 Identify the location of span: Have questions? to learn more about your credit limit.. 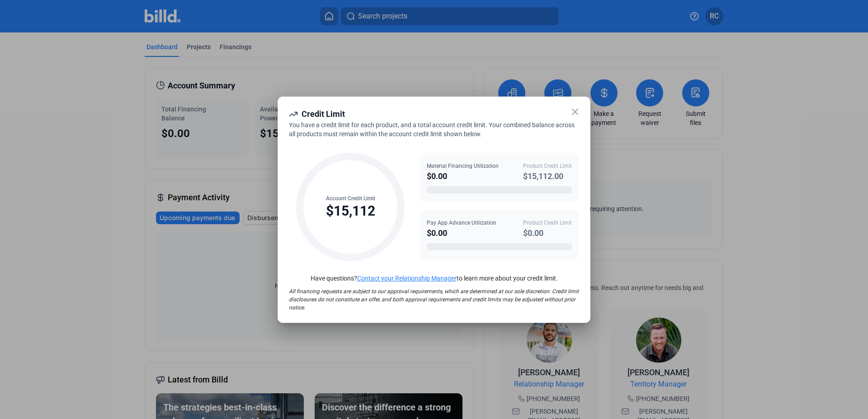
(434, 278).